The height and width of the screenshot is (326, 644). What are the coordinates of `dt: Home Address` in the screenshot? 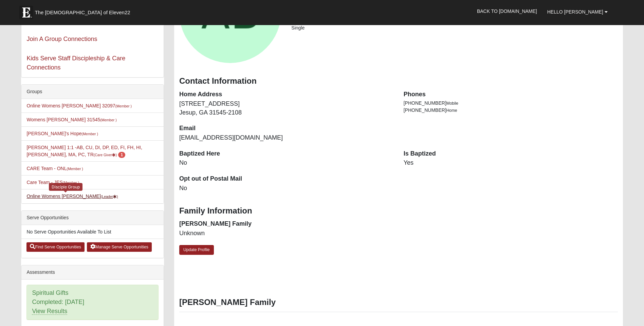 It's located at (286, 95).